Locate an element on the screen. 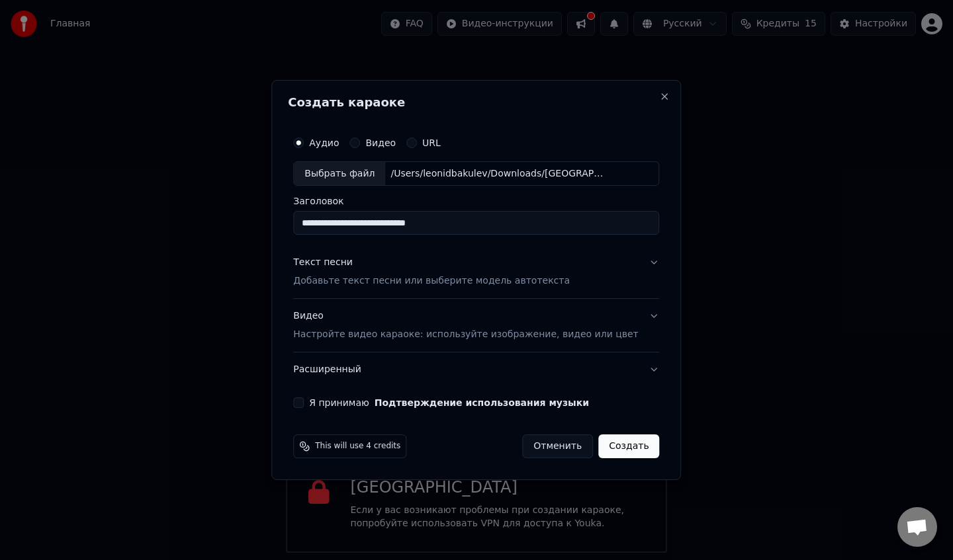 The height and width of the screenshot is (560, 953). label: Аудио is located at coordinates (324, 143).